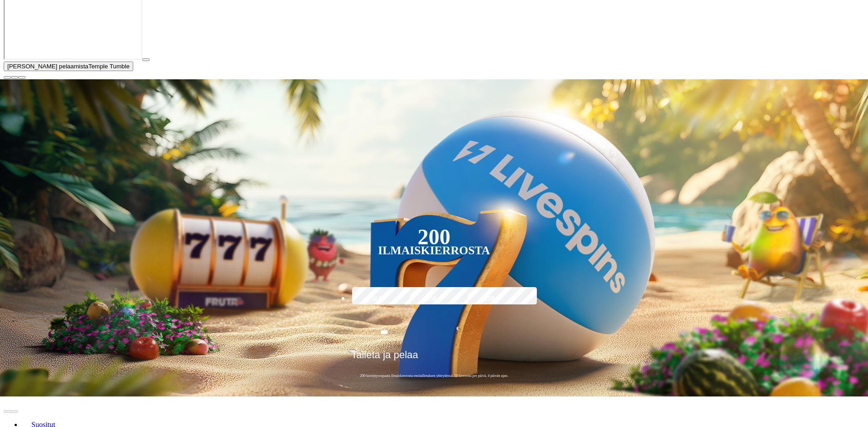 This screenshot has width=868, height=427. Describe the element at coordinates (434, 237) in the screenshot. I see `div: 200` at that location.